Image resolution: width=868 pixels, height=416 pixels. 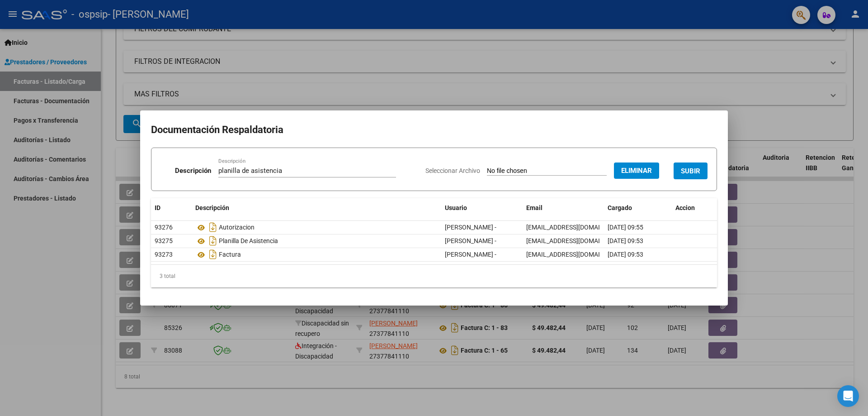 What do you see at coordinates (690, 171) in the screenshot?
I see `button: SUBIR` at bounding box center [690, 171].